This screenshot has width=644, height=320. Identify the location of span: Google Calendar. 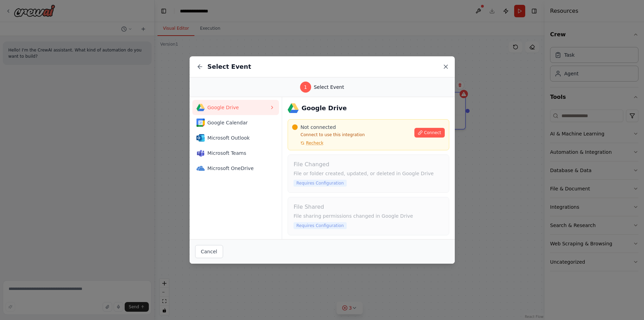
(239, 123).